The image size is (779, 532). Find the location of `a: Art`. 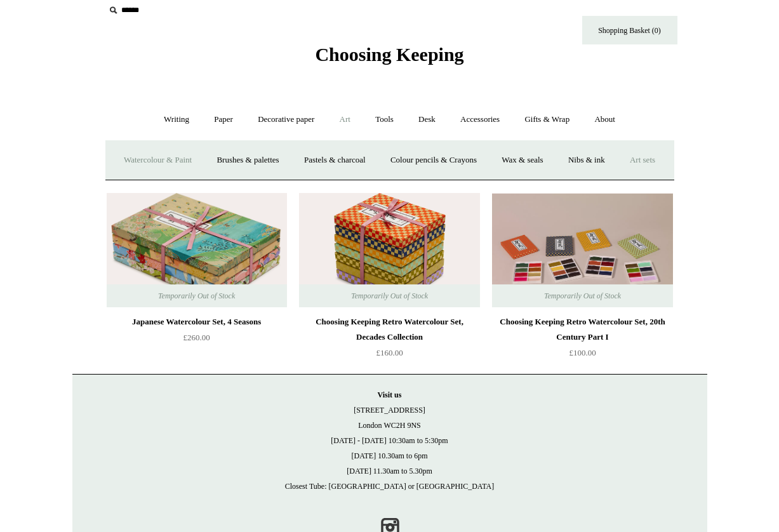

a: Art is located at coordinates (344, 119).